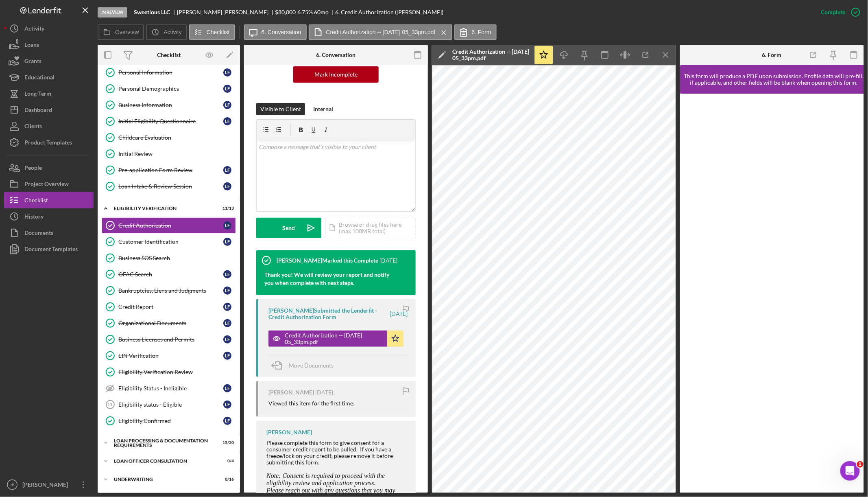  I want to click on a: Documents, so click(49, 233).